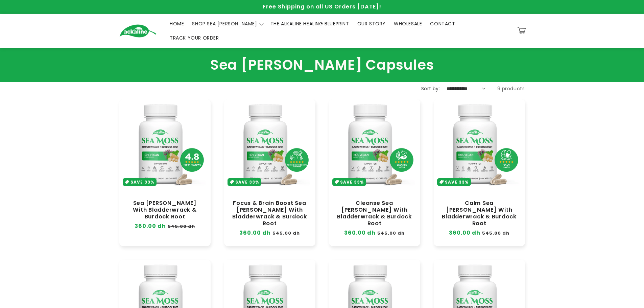  I want to click on a: THE ALKALINE HEALING BLUEPRINT, so click(310, 24).